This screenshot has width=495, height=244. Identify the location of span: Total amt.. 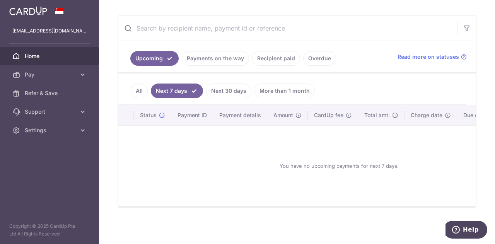
(377, 115).